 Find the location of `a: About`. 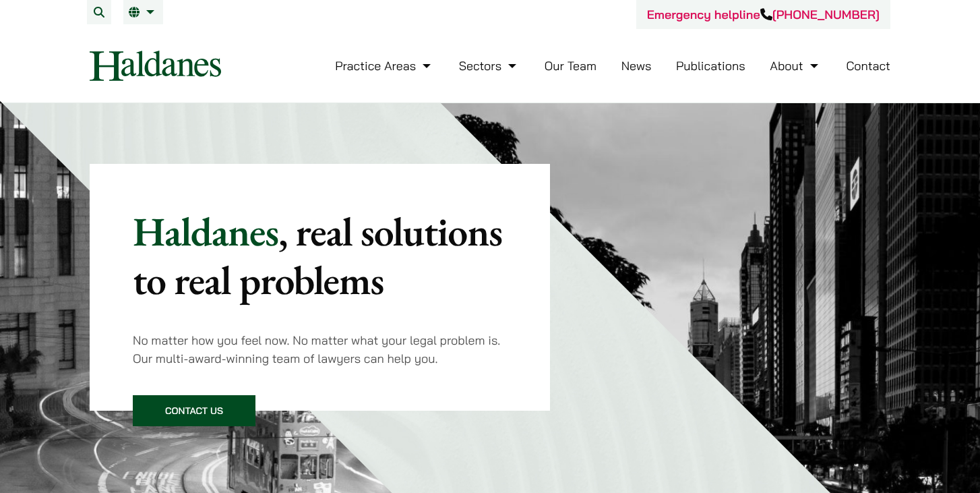

a: About is located at coordinates (795, 65).